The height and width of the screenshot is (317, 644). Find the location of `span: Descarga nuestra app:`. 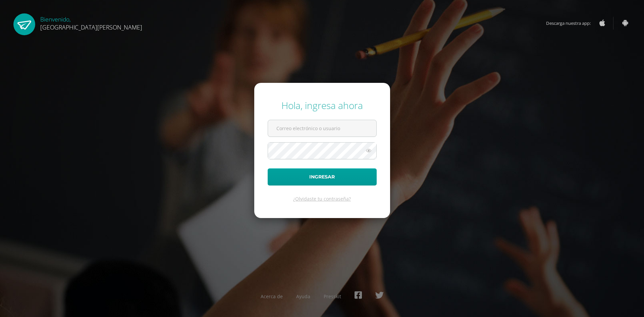

span: Descarga nuestra app: is located at coordinates (571, 23).